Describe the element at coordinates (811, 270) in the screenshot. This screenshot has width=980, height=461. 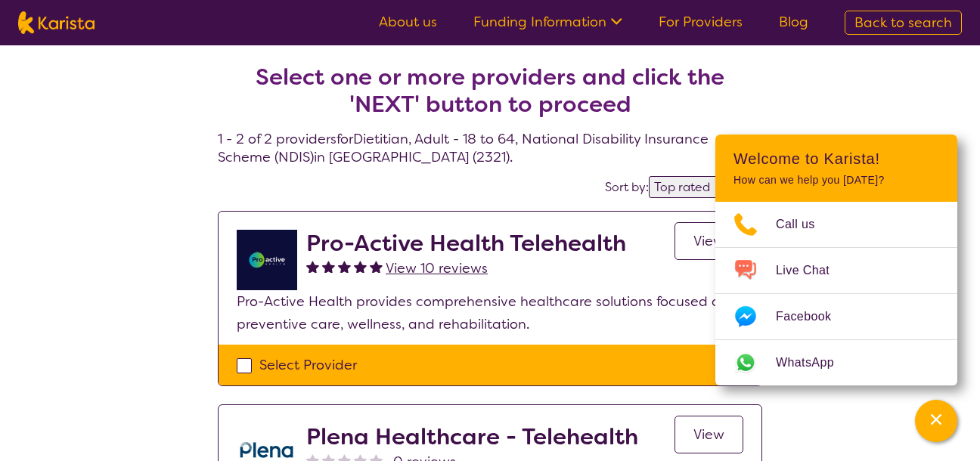
I see `span: Live Chat` at that location.